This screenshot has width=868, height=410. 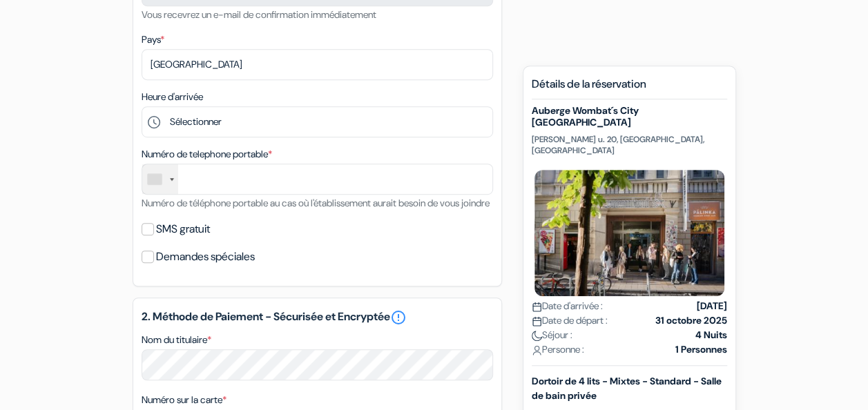 What do you see at coordinates (399, 317) in the screenshot?
I see `a: error_outline` at bounding box center [399, 317].